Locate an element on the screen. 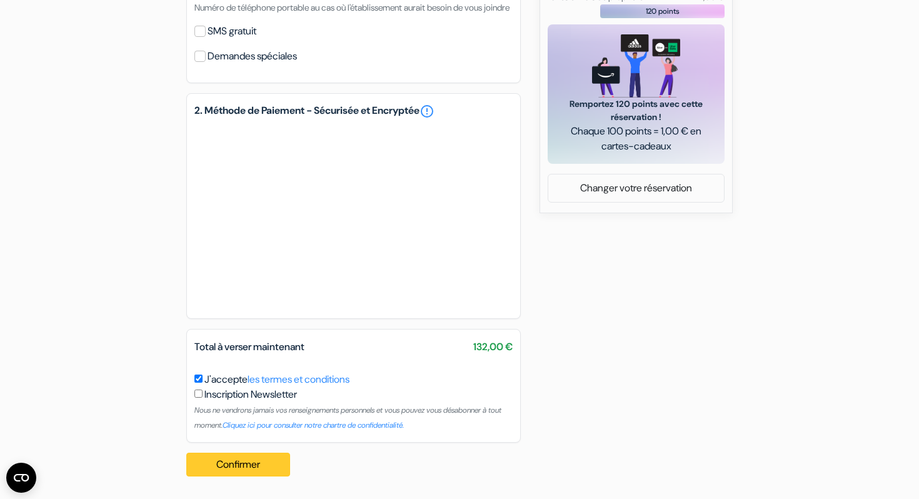 This screenshot has height=499, width=919. a: error_outline is located at coordinates (427, 111).